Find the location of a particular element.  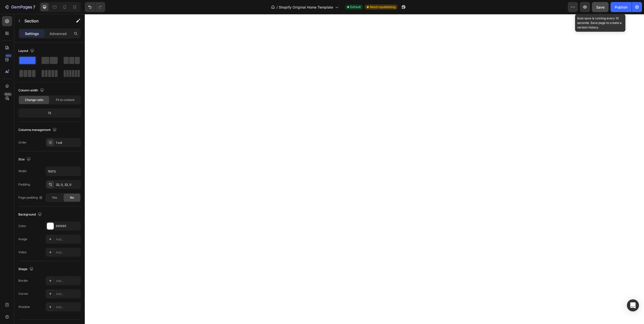

p: 7 is located at coordinates (34, 7).